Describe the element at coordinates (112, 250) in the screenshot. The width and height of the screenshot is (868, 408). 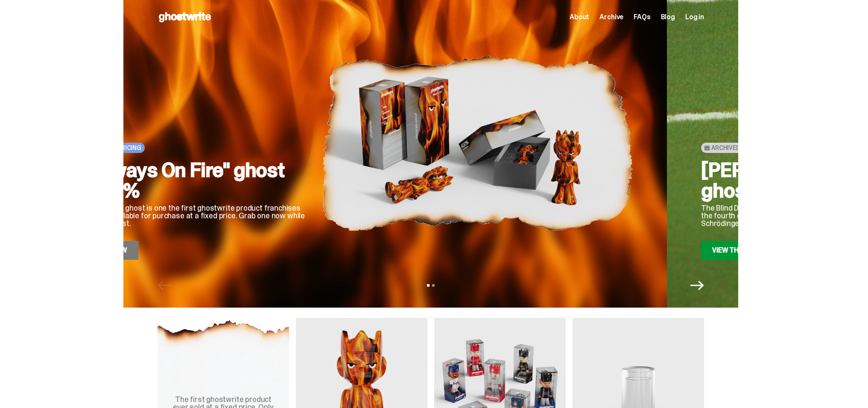
I see `a: Buy Now` at that location.